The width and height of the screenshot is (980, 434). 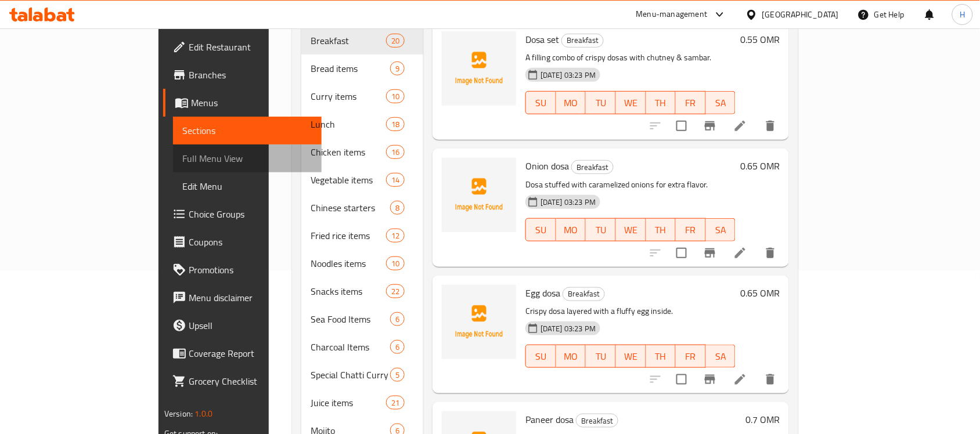 I want to click on span: 8, so click(x=397, y=208).